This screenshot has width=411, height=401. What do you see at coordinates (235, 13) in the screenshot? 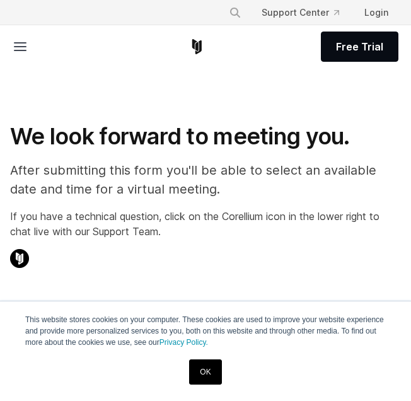
I see `button: Search` at bounding box center [235, 13].